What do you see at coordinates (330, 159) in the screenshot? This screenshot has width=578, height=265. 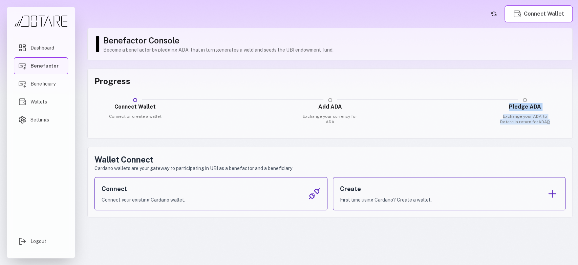 I see `h2: Wallet Connect` at bounding box center [330, 159].